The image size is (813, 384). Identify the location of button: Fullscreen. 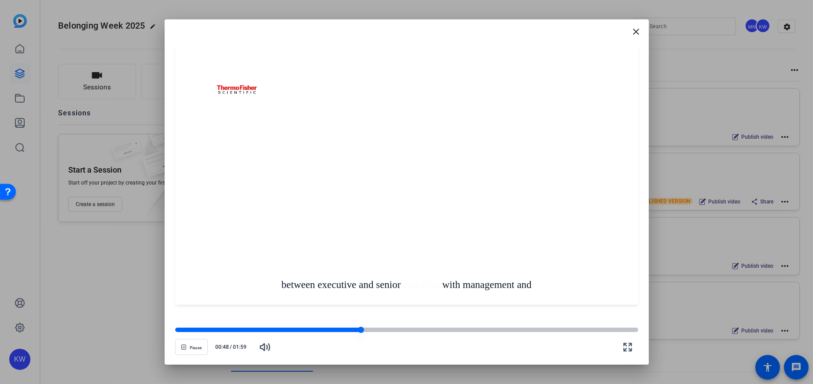
(627, 347).